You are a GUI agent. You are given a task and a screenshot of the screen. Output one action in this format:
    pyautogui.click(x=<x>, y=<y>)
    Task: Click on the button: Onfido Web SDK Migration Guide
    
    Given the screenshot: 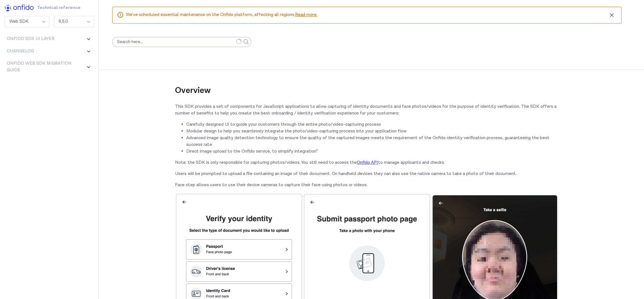 What is the action you would take?
    pyautogui.click(x=49, y=67)
    